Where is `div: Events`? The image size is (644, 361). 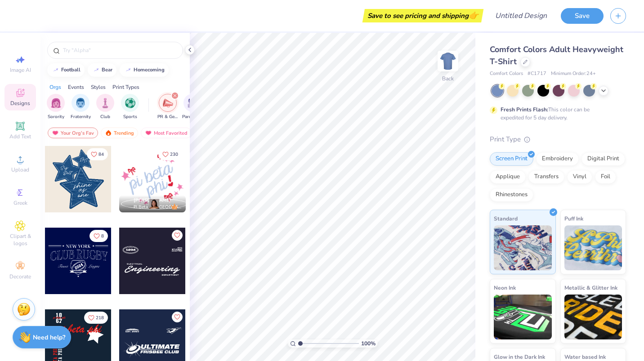 div: Events is located at coordinates (76, 87).